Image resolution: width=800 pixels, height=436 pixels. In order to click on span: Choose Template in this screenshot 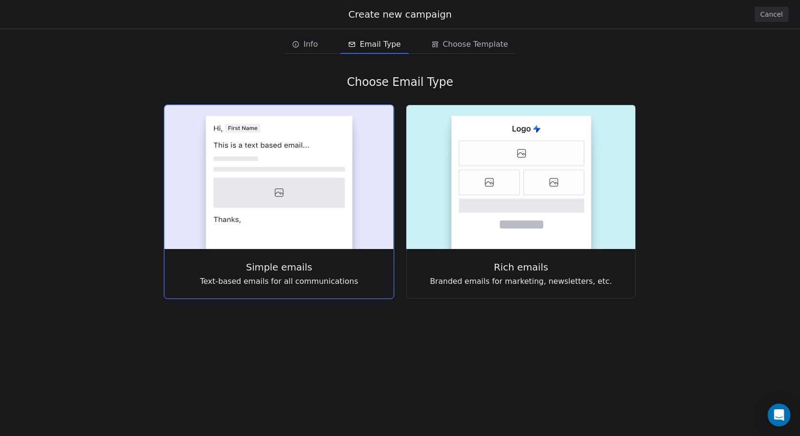, I will do `click(476, 44)`.